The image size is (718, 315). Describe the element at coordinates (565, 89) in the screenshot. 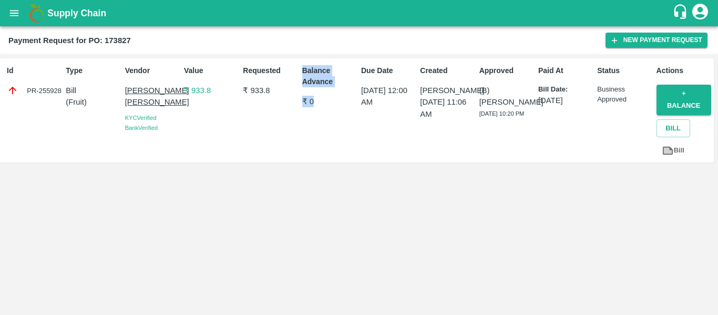

I see `p: Bill Date:` at that location.